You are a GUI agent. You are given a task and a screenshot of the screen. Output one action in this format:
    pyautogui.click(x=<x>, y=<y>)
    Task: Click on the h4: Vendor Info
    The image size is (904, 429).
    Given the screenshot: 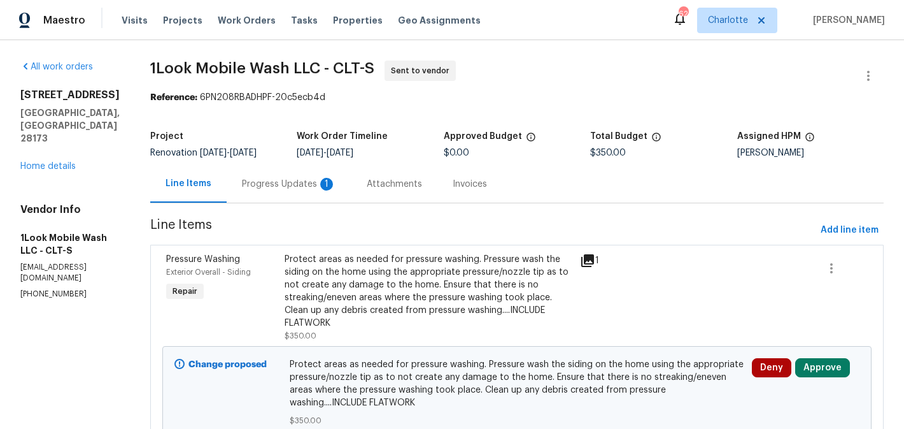 What is the action you would take?
    pyautogui.click(x=70, y=210)
    